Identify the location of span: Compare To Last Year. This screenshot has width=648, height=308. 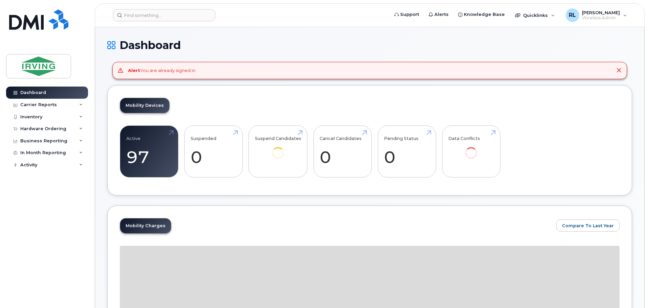
(588, 226).